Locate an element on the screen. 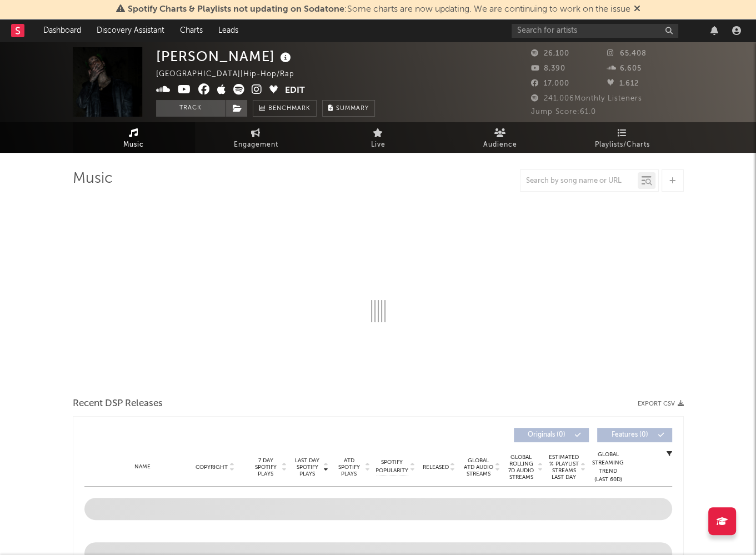 The image size is (756, 555). button: Track is located at coordinates (190, 108).